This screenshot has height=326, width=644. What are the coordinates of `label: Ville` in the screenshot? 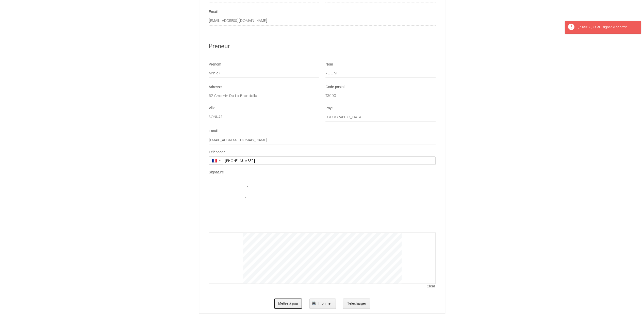 It's located at (212, 108).